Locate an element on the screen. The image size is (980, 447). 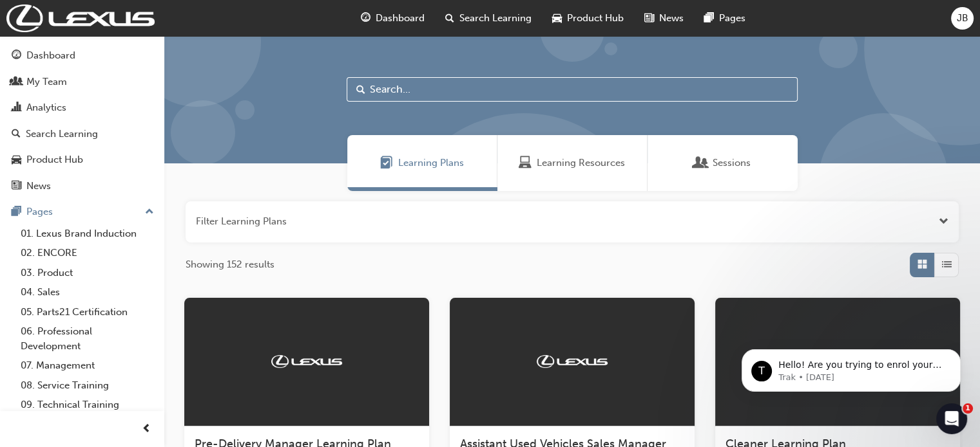
a: Dashboard is located at coordinates (82, 55).